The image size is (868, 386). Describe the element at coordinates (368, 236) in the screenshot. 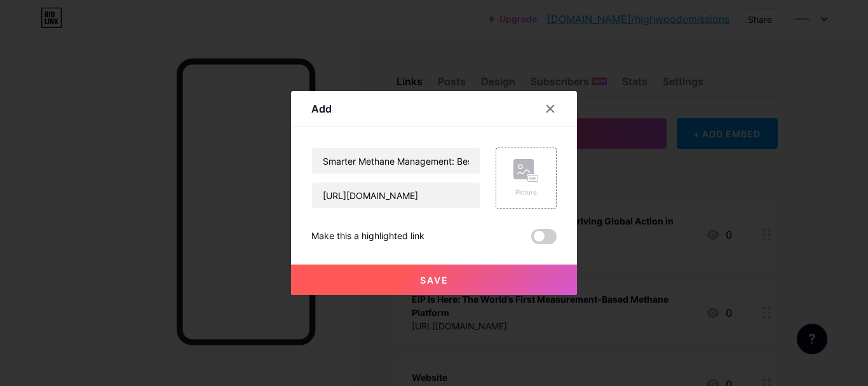

I see `div: Make this a highlighted link` at that location.